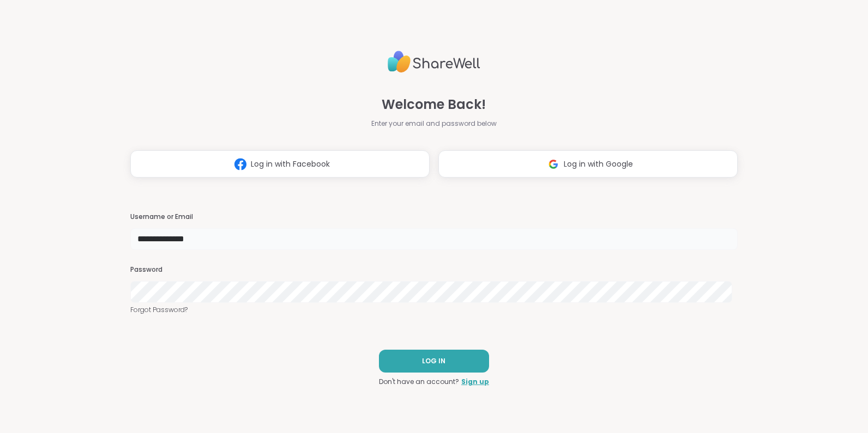  I want to click on span: Enter your email and password below, so click(434, 124).